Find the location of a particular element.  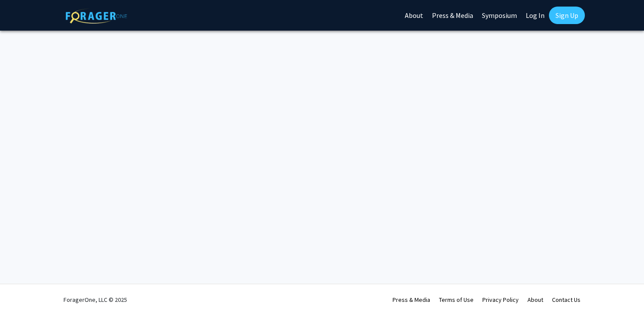

div: ForagerOne, LLC © 2025 is located at coordinates (95, 300).